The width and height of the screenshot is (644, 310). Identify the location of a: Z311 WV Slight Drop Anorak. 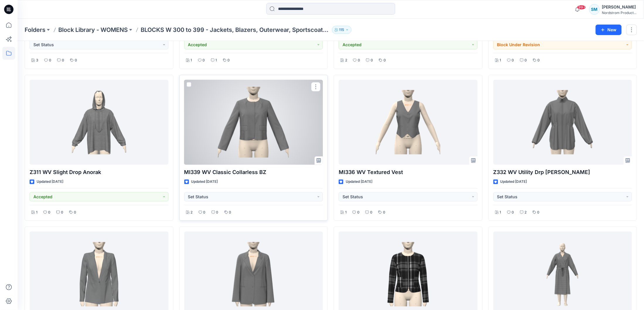
(99, 122).